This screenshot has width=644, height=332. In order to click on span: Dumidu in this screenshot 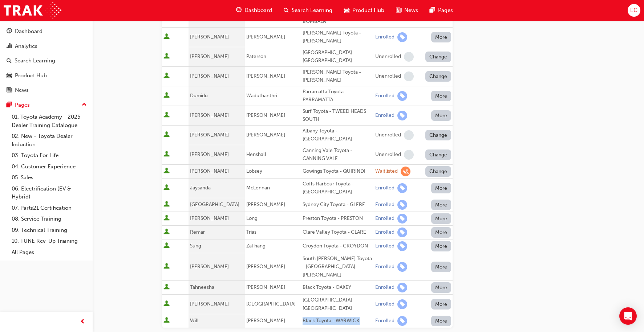, I will do `click(199, 95)`.